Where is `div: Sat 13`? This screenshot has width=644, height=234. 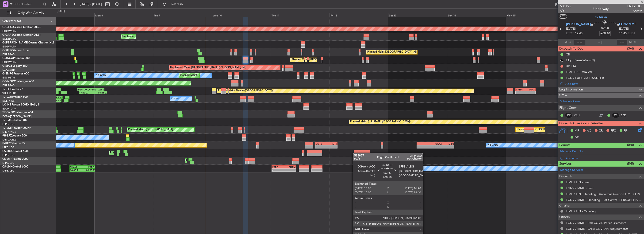
div: Sat 13 is located at coordinates (417, 15).